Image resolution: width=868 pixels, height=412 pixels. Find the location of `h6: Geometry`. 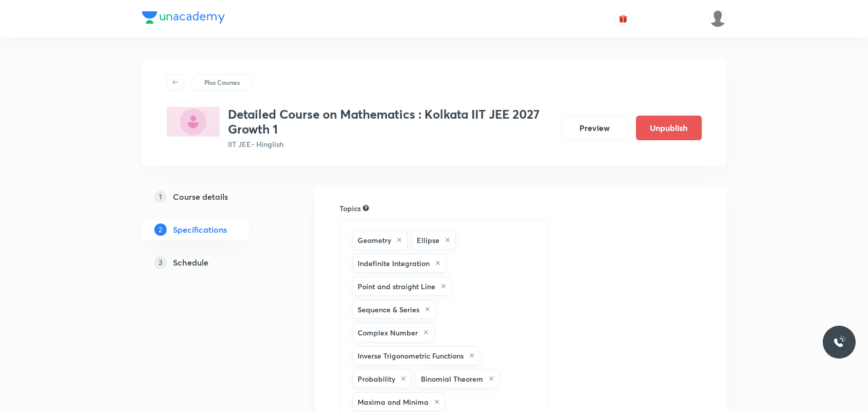

h6: Geometry is located at coordinates (374, 240).